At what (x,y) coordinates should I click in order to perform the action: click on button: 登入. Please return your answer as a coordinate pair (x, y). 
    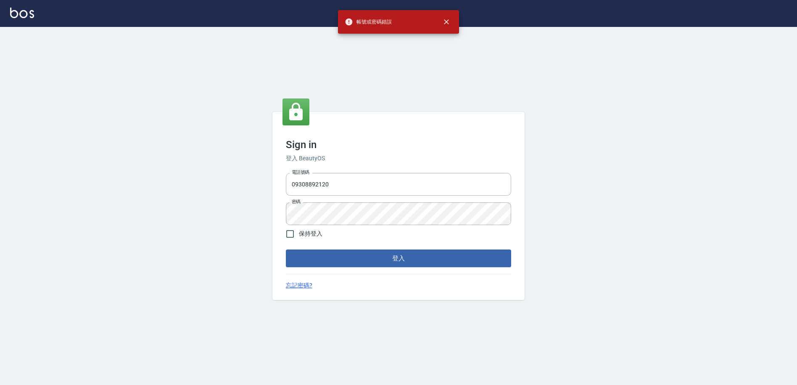
    Looking at the image, I should click on (399, 258).